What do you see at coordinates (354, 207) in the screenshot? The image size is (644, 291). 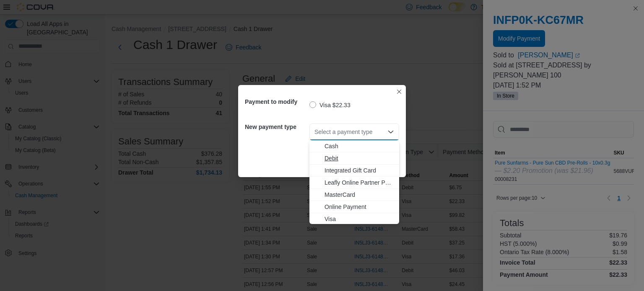 I see `button: Online Payment` at bounding box center [354, 207].